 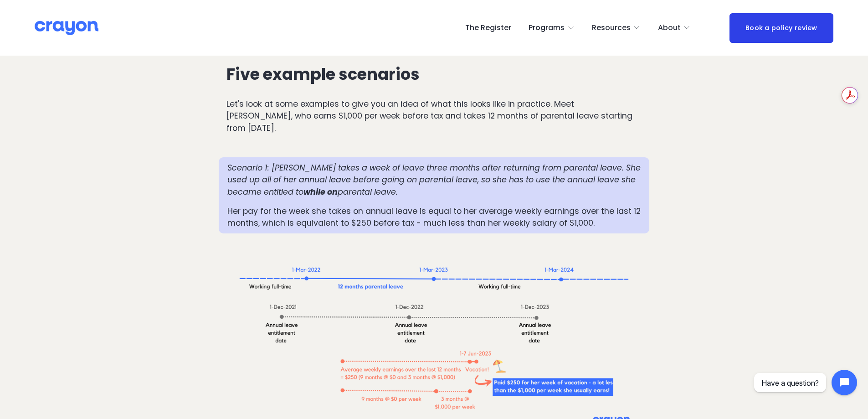 I want to click on strong: Five example scenarios, so click(x=323, y=74).